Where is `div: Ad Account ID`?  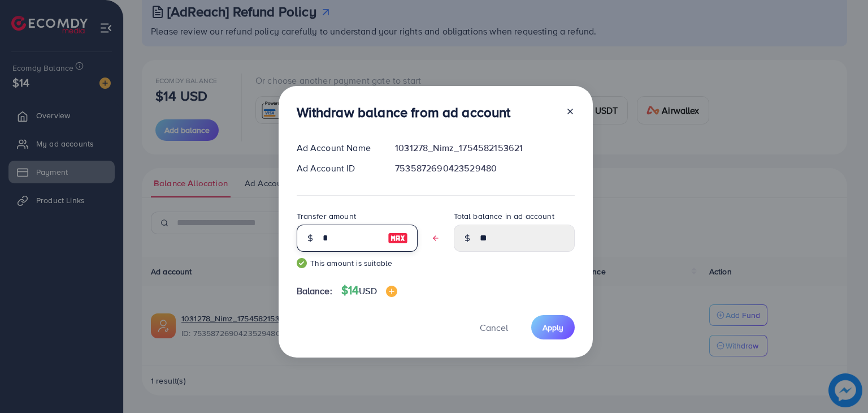
div: Ad Account ID is located at coordinates (336, 168).